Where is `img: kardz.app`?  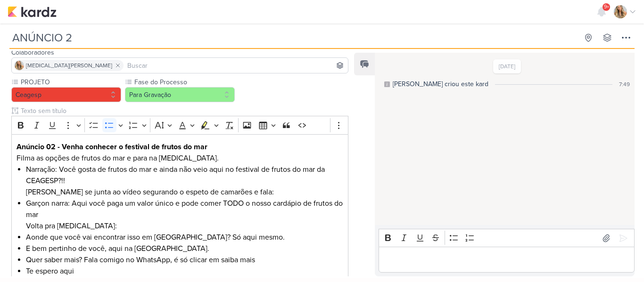
img: kardz.app is located at coordinates (32, 12).